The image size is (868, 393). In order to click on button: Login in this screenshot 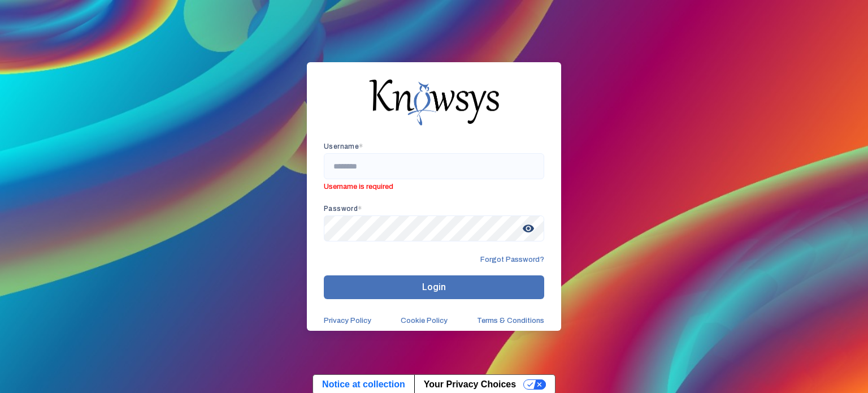, I will do `click(434, 288)`.